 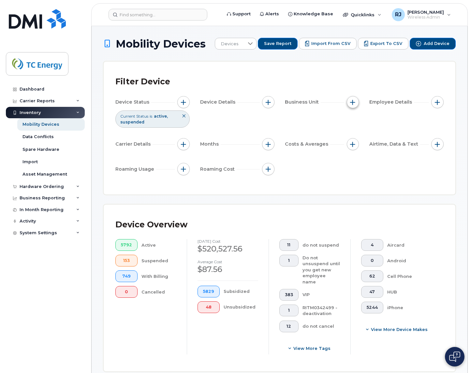 What do you see at coordinates (327, 44) in the screenshot?
I see `button: Import from CSV` at bounding box center [327, 44].